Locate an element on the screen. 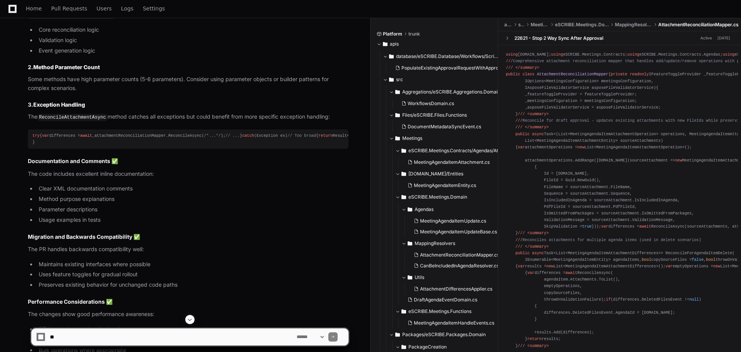 This screenshot has width=741, height=352. li: Event generation logic is located at coordinates (192, 51).